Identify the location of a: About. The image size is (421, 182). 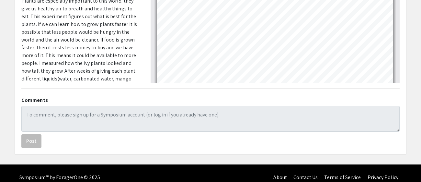
(280, 177).